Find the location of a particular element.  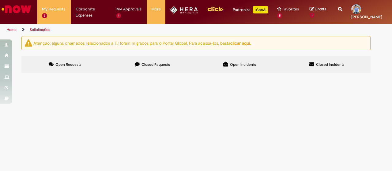

img: click_logo_yellow_360x200.png is located at coordinates (215, 9).